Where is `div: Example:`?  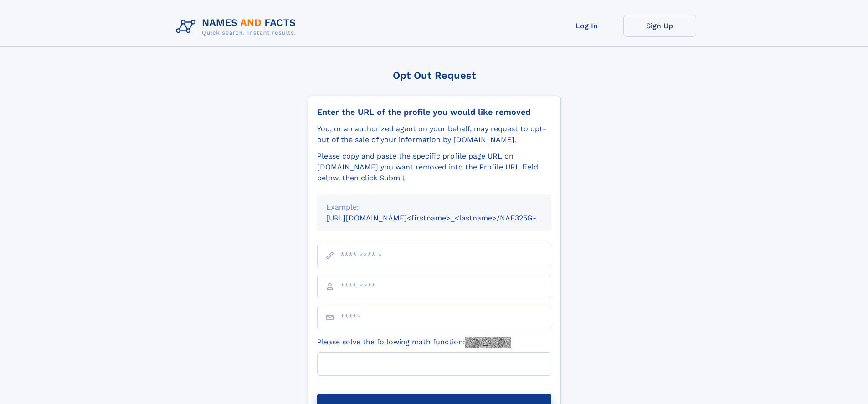
div: Example: is located at coordinates (434, 207).